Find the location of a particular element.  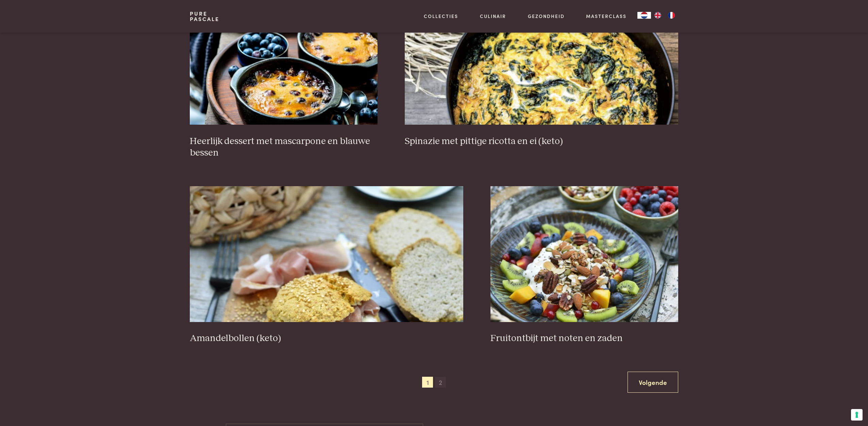

ul: Language list is located at coordinates (664, 15).